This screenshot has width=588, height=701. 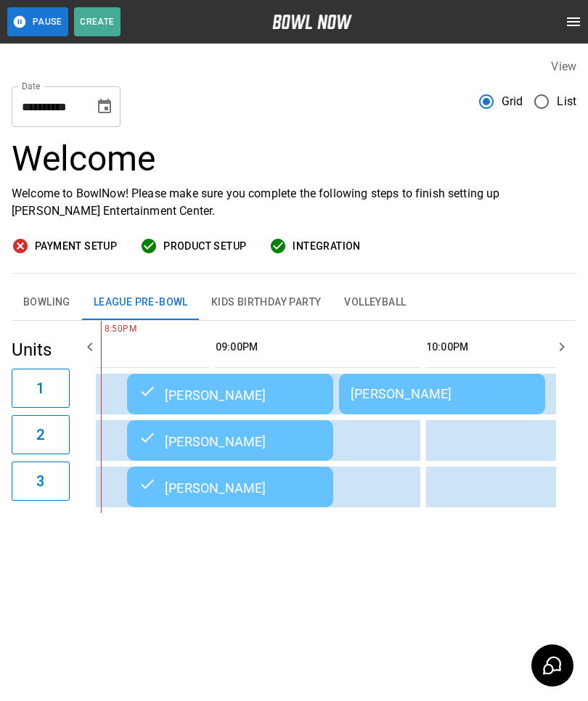 I want to click on button: Choose date, selected date is Oct 5, 2025, so click(x=104, y=107).